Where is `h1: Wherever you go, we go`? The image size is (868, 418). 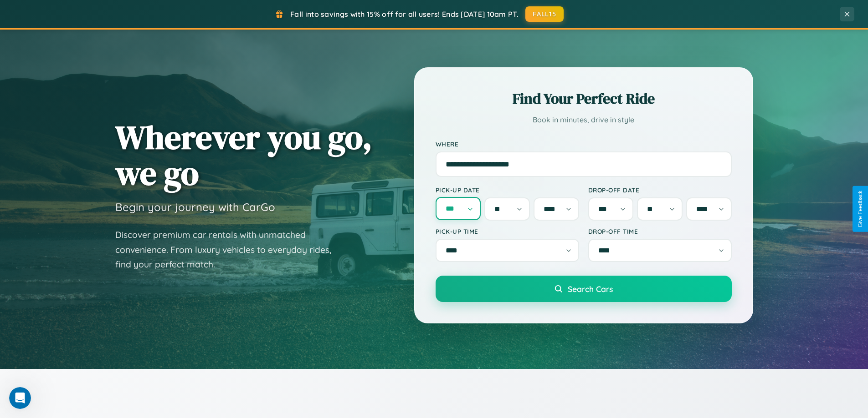 h1: Wherever you go, we go is located at coordinates (244, 155).